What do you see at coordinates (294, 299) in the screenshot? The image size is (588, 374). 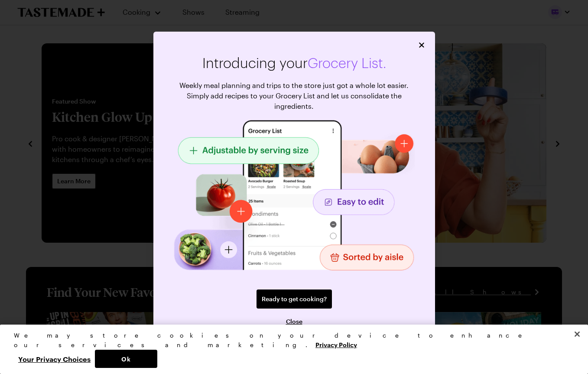 I see `span: Ready to get cooking?` at bounding box center [294, 299].